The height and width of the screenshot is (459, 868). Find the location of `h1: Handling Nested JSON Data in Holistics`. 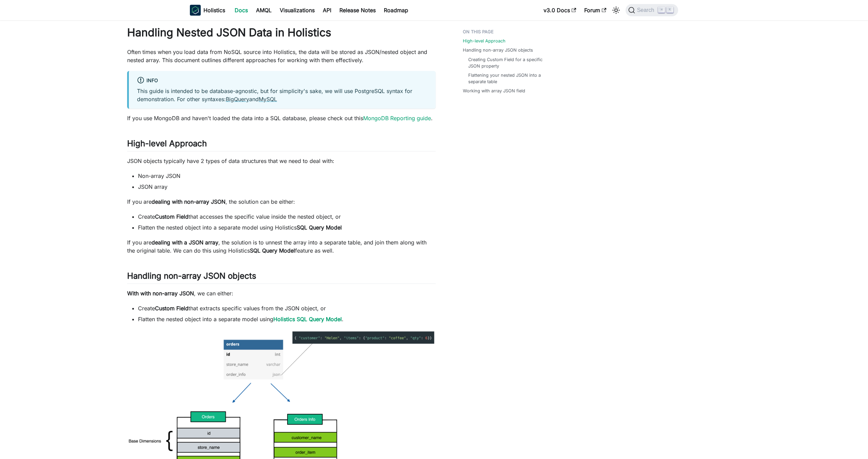

h1: Handling Nested JSON Data in Holistics is located at coordinates (281, 33).